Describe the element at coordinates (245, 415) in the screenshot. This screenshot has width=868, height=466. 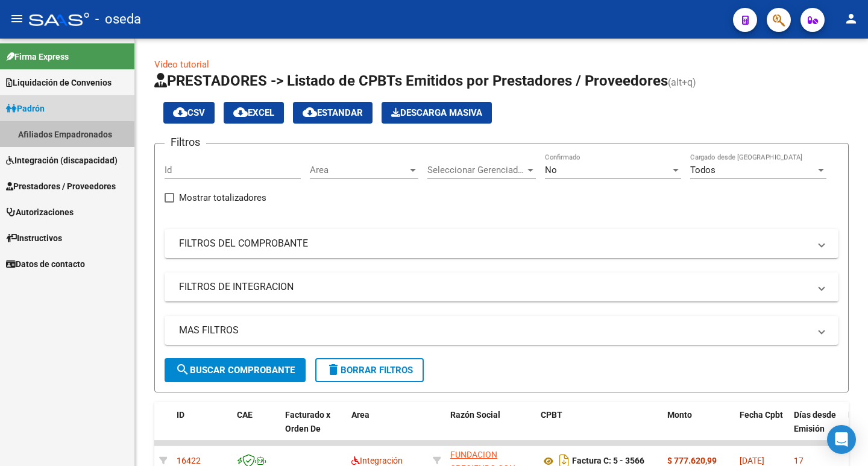
I see `span: CAE` at that location.